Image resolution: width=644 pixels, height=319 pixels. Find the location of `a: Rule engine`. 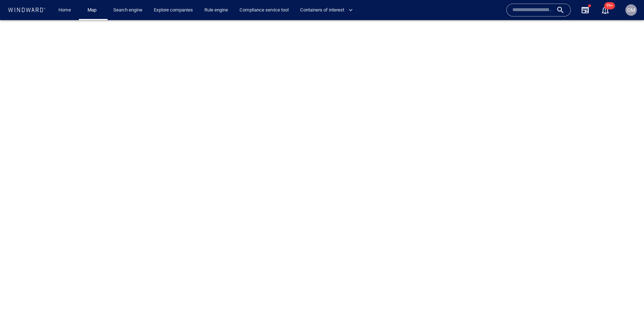

a: Rule engine is located at coordinates (216, 10).